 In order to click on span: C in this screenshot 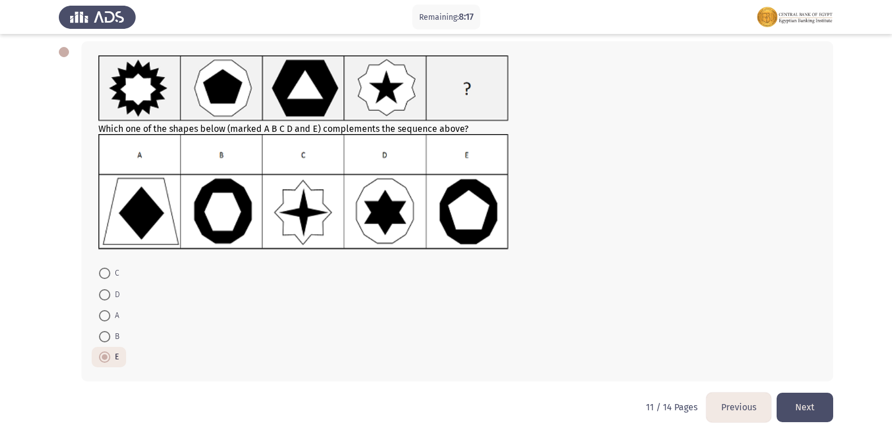, I will do `click(115, 273)`.